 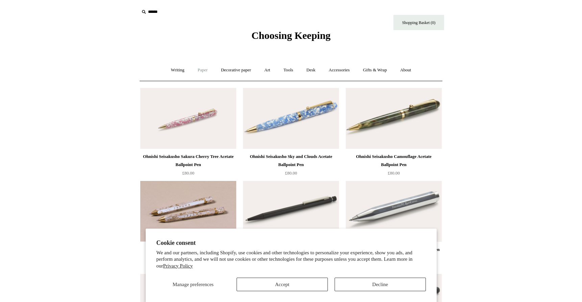 What do you see at coordinates (178, 266) in the screenshot?
I see `a: Privacy Policy` at bounding box center [178, 266].